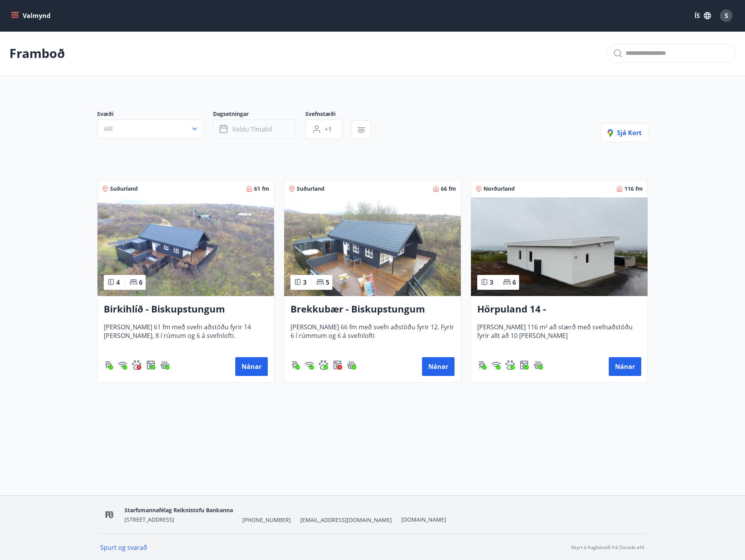  What do you see at coordinates (260, 114) in the screenshot?
I see `span: Dagsetningar` at bounding box center [260, 114].